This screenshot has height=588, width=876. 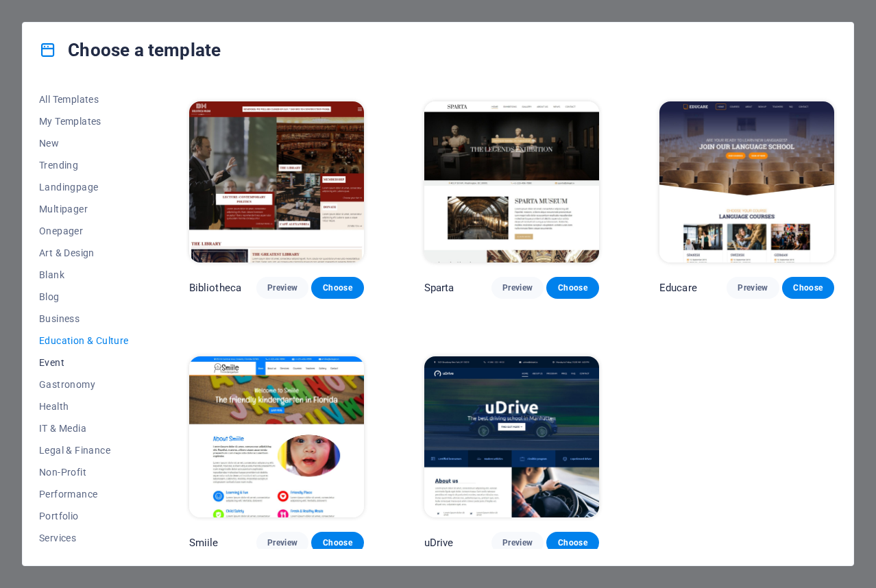 I want to click on span: Business, so click(x=84, y=319).